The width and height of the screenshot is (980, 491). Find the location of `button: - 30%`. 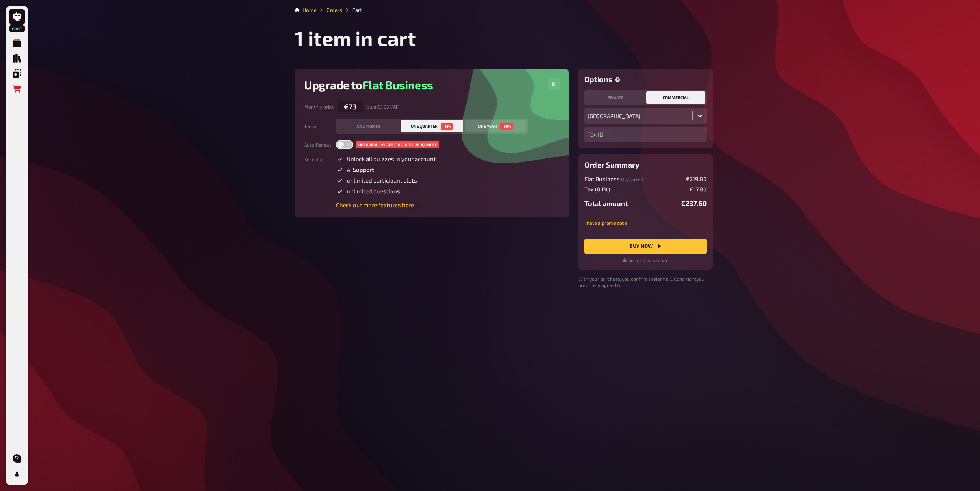

button: - 30% is located at coordinates (495, 126).